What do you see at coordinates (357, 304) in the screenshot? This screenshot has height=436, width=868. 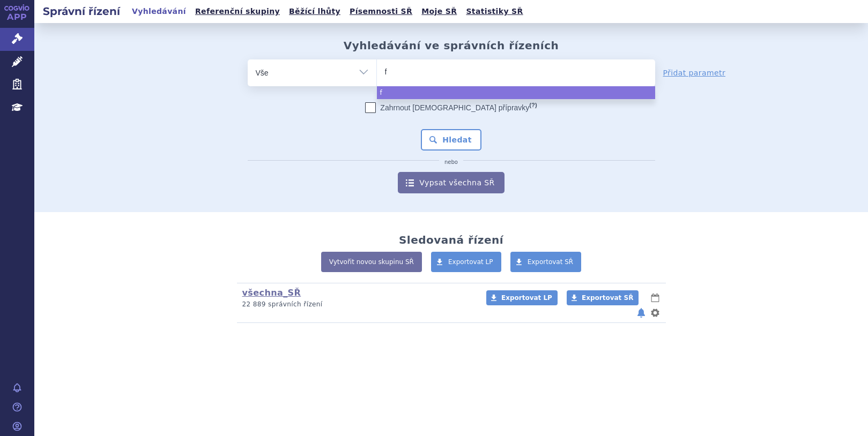 I see `p: 22 889 správních řízení` at bounding box center [357, 304].